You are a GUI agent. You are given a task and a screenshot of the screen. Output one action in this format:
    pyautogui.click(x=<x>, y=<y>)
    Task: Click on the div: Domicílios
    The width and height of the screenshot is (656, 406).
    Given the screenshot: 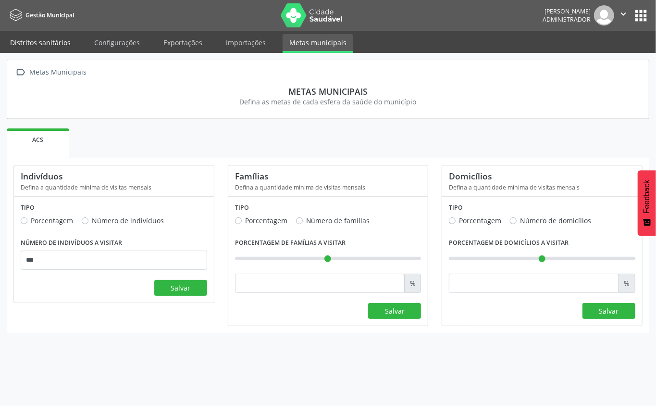 What is the action you would take?
    pyautogui.click(x=542, y=176)
    